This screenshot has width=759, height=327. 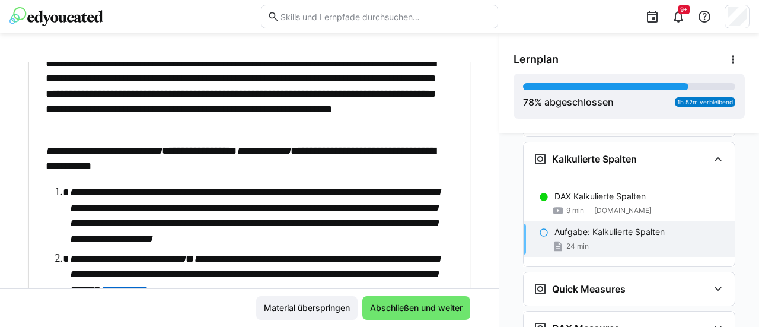 What do you see at coordinates (568, 102) in the screenshot?
I see `div: % abgeschlossen` at bounding box center [568, 102].